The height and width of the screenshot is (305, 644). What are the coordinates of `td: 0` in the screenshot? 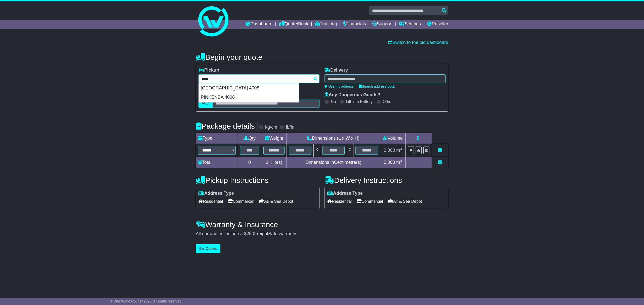 It's located at (249, 163).